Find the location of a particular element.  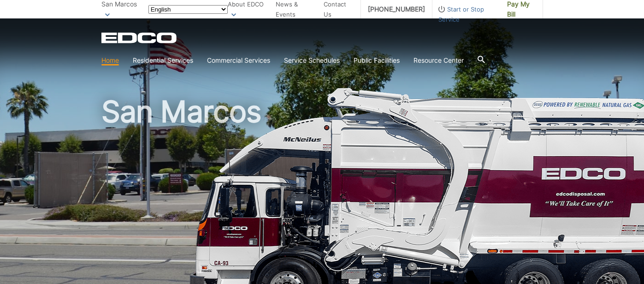

a: Resource Center is located at coordinates (438, 61).